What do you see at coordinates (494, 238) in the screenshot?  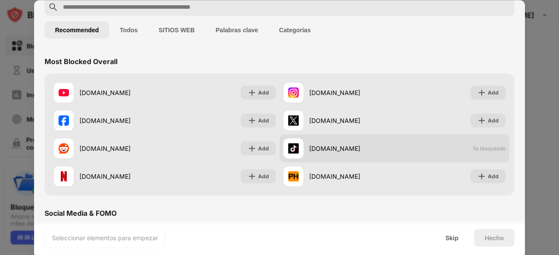 I see `div: Hecho` at bounding box center [494, 238].